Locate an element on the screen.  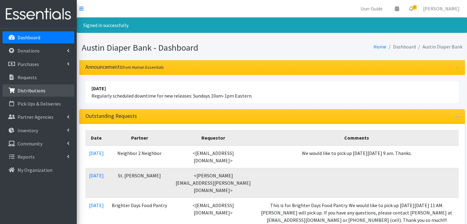
p: Pick Ups & Deliveries is located at coordinates (39, 104).